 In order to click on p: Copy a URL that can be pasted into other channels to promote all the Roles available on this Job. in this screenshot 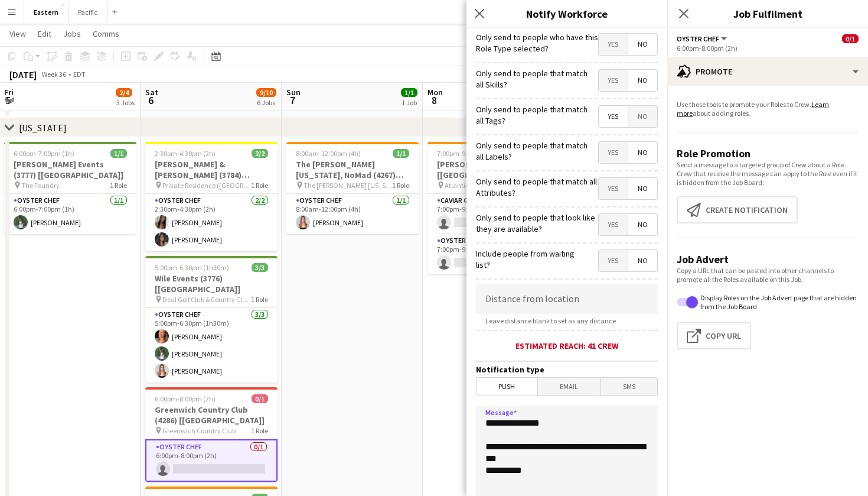, I will do `click(768, 274)`.